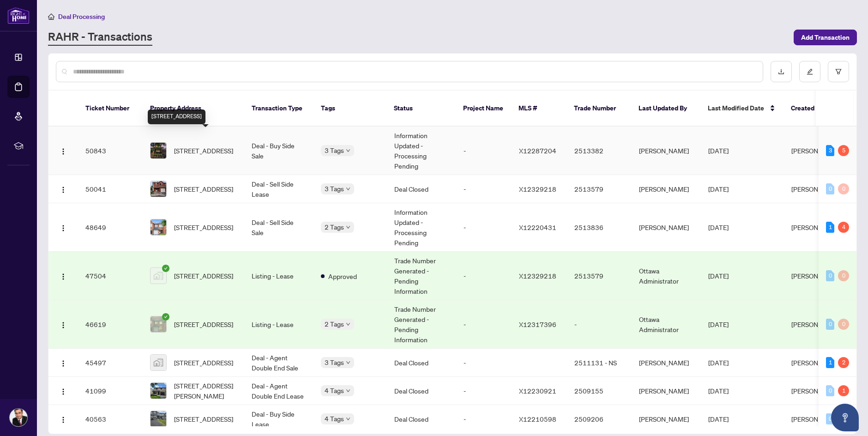 The image size is (868, 436). Describe the element at coordinates (599, 227) in the screenshot. I see `td: 2513836` at that location.